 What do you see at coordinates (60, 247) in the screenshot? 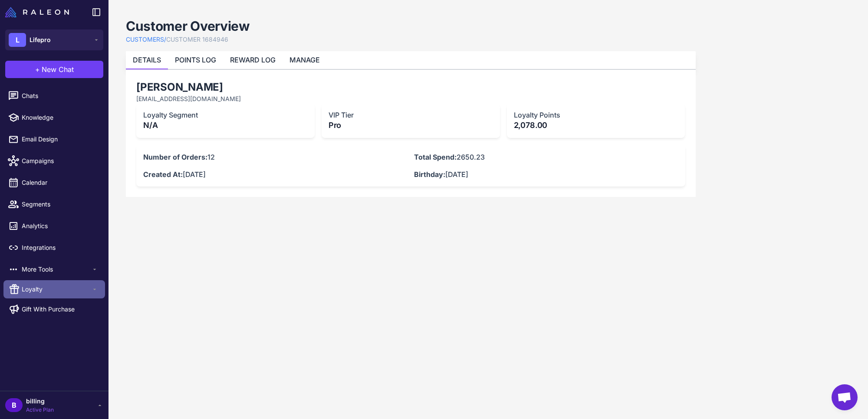
I see `span: Integrations` at bounding box center [60, 247].